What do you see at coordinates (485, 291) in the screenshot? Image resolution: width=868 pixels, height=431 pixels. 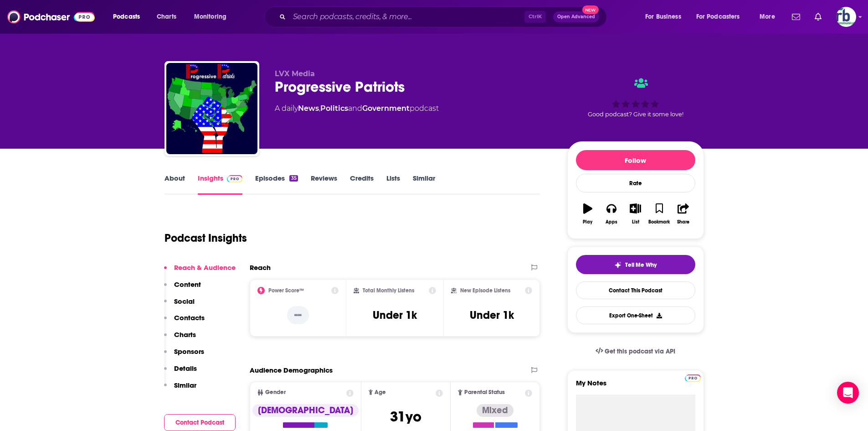 I see `h2: New Episode Listens` at bounding box center [485, 291].